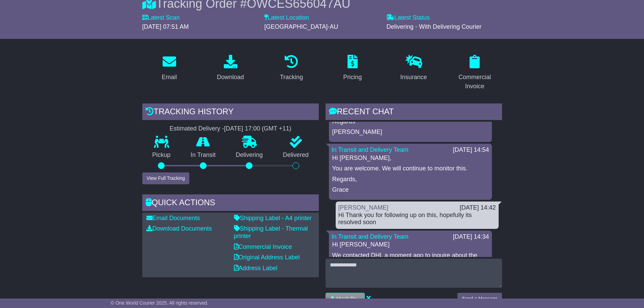  I want to click on div: Insurance, so click(414, 77).